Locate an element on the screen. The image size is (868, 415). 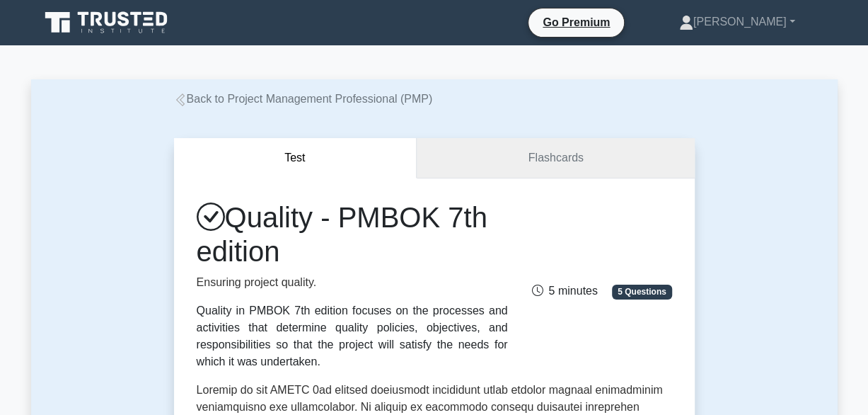
h1: Quality - PMBOK 7th edition is located at coordinates (352, 235).